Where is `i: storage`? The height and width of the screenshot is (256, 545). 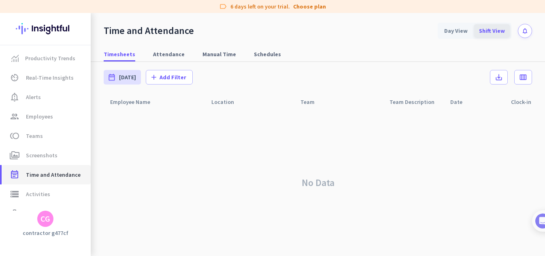
i: storage is located at coordinates (15, 194).